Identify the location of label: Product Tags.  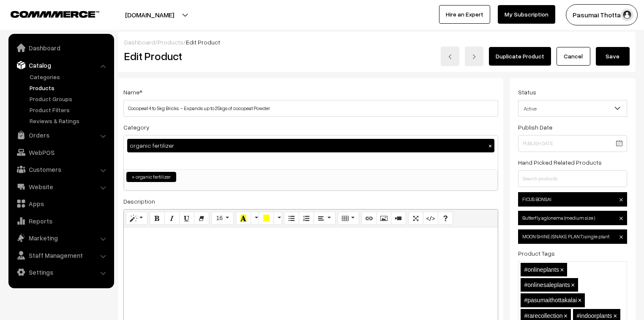
(536, 253).